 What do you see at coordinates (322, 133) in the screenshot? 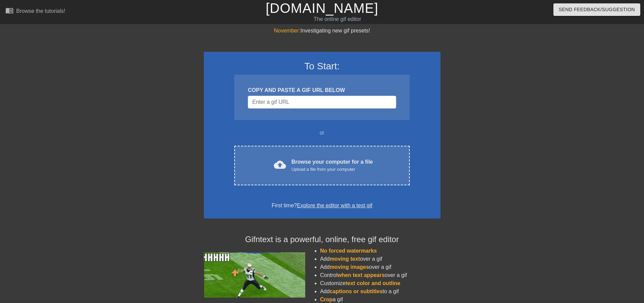
I see `div: or` at bounding box center [322, 133].